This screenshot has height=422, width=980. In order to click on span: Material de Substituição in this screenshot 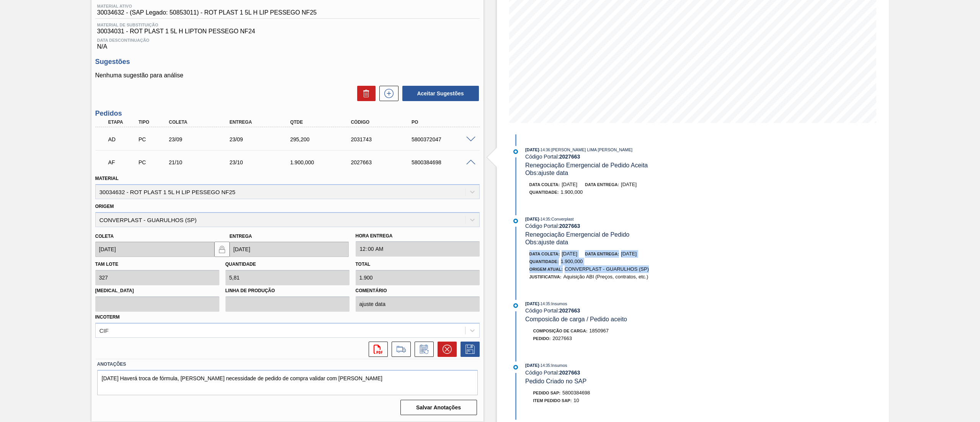, I will do `click(288, 25)`.